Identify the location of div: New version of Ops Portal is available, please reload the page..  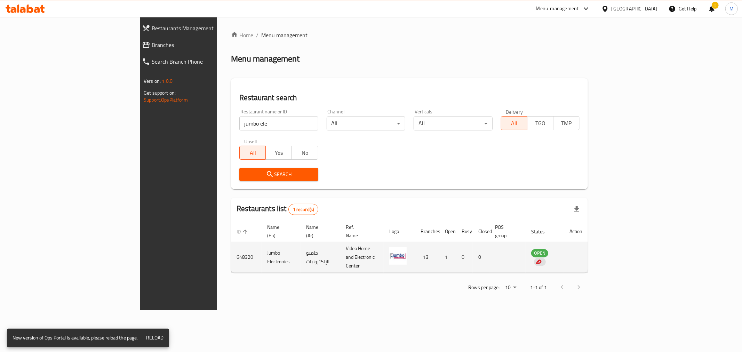
(75, 338).